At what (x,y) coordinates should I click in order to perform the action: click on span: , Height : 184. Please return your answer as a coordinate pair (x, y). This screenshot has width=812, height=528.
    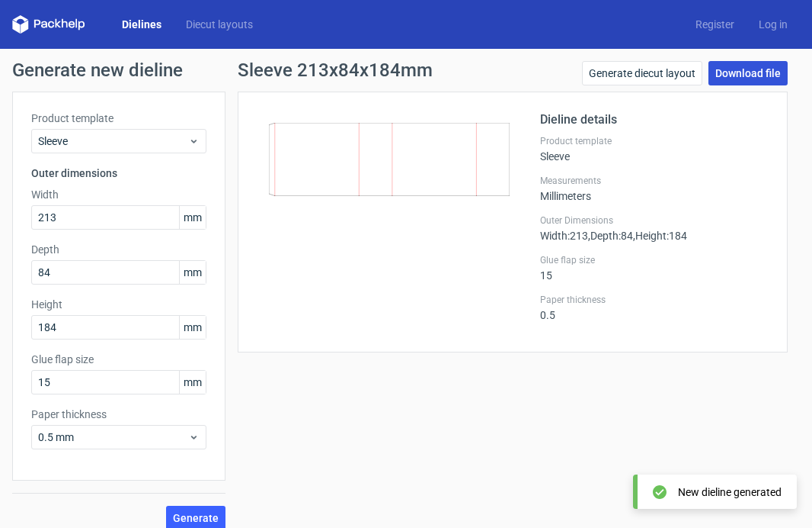
    Looking at the image, I should click on (660, 235).